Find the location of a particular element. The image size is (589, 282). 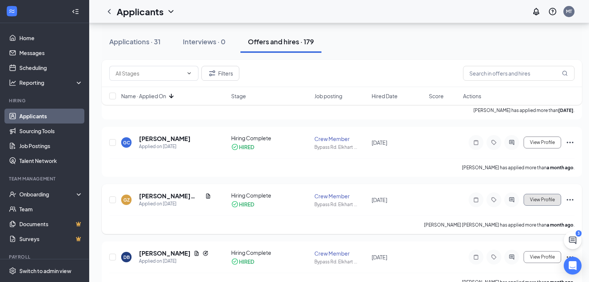

div: MT is located at coordinates (569, 11).